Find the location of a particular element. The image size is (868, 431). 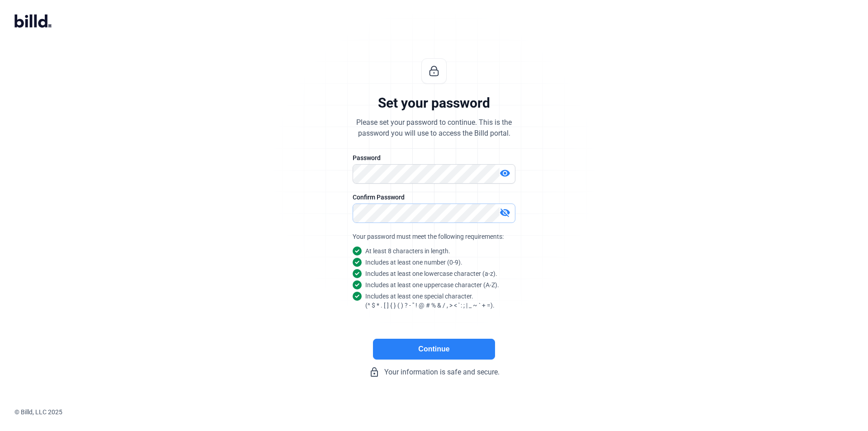

snap: At least 8 characters in length. is located at coordinates (407, 251).